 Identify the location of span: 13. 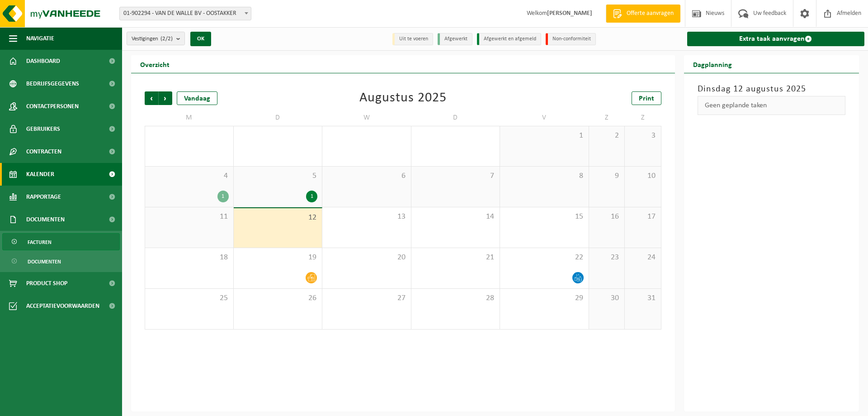
(367, 217).